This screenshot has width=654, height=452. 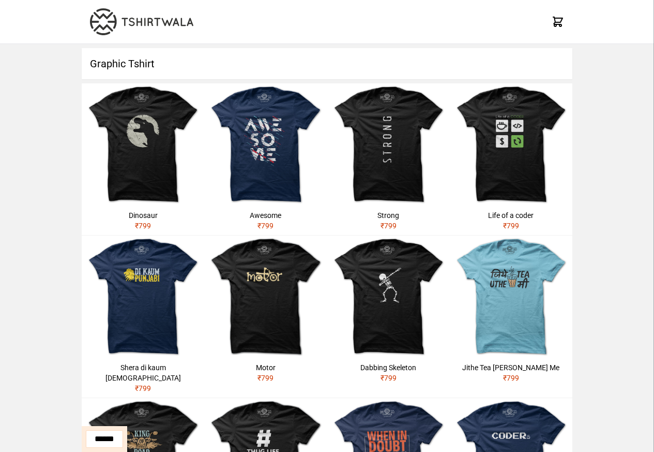 I want to click on a: Dabbing Skeleton₹799, so click(x=389, y=311).